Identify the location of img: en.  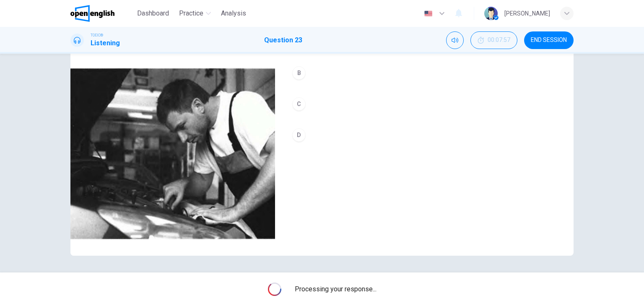
(428, 14).